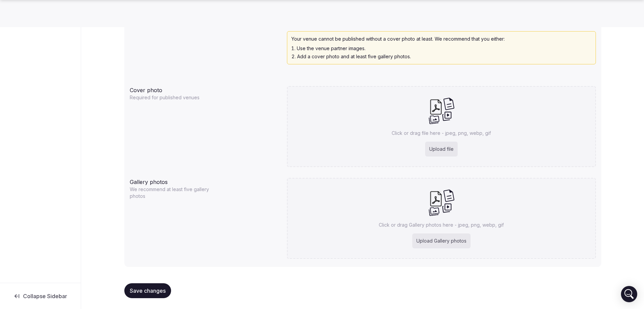  What do you see at coordinates (173, 193) in the screenshot?
I see `p: We recommend at least five gallery photos` at bounding box center [173, 193].